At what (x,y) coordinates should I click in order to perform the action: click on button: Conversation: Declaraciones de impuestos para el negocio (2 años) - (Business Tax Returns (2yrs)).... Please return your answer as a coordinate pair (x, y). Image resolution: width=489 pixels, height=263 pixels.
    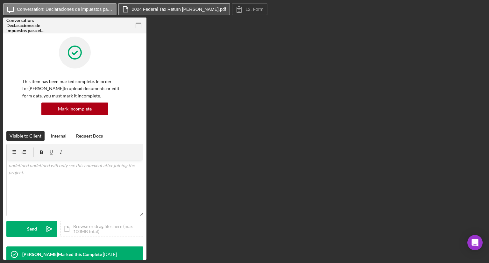
    Looking at the image, I should click on (60, 9).